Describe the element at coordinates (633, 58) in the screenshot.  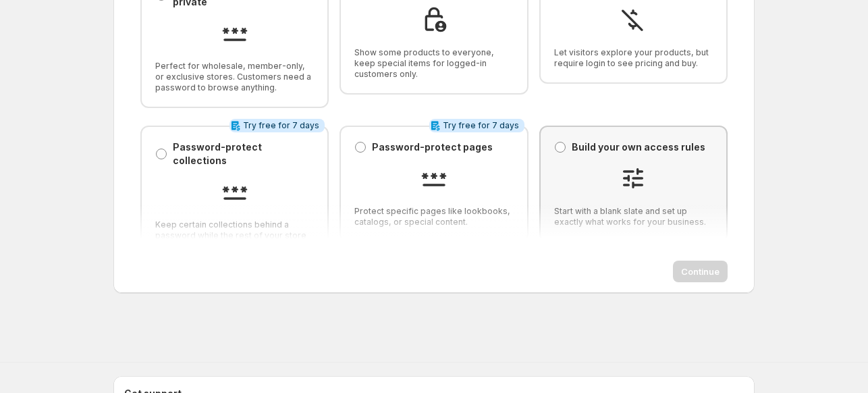
I see `span: Let visitors explore your products, but require login to see pricing and buy.` at that location.